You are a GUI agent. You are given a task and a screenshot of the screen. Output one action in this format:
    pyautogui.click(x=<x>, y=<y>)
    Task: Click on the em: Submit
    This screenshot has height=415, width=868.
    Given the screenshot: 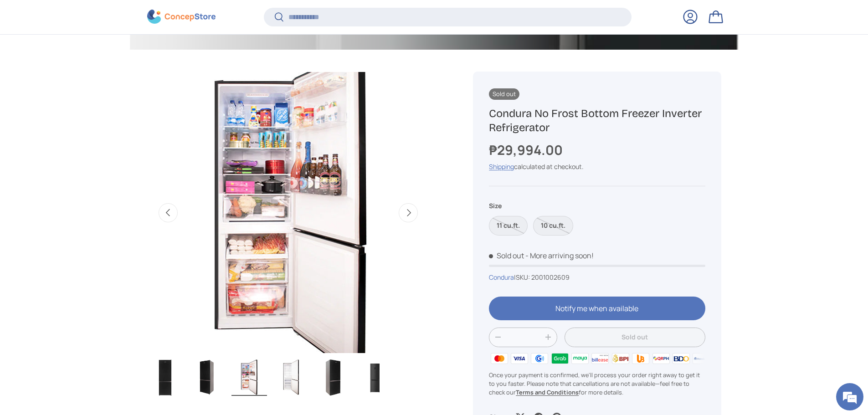 What is the action you would take?
    pyautogui.click(x=149, y=287)
    